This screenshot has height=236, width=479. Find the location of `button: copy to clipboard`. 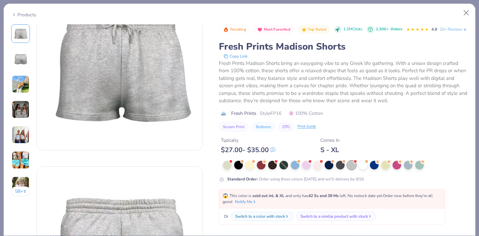

button: copy to clipboard is located at coordinates (236, 56).